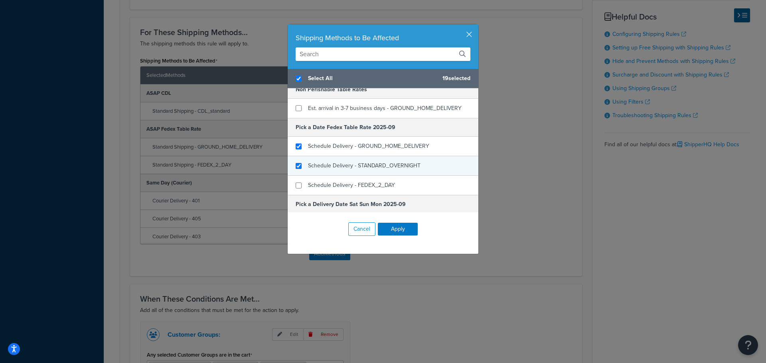 The width and height of the screenshot is (766, 363). Describe the element at coordinates (383, 204) in the screenshot. I see `h5: Pick a Delivery Date Sat Sun Mon 2025-09` at that location.